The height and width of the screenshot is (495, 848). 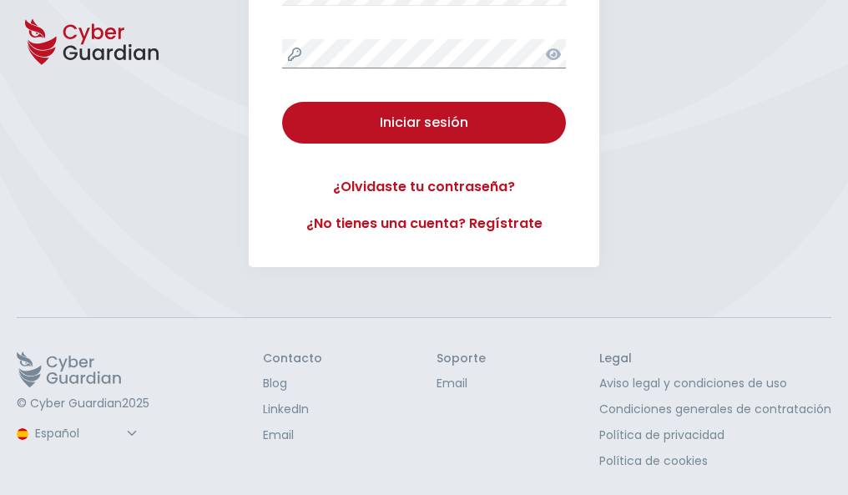 I want to click on img: region-logo, so click(x=23, y=434).